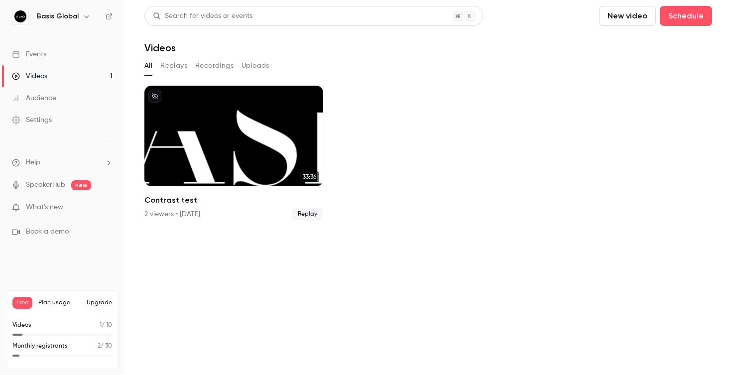 This screenshot has width=732, height=375. What do you see at coordinates (62, 162) in the screenshot?
I see `li: help-dropdown-opener` at bounding box center [62, 162].